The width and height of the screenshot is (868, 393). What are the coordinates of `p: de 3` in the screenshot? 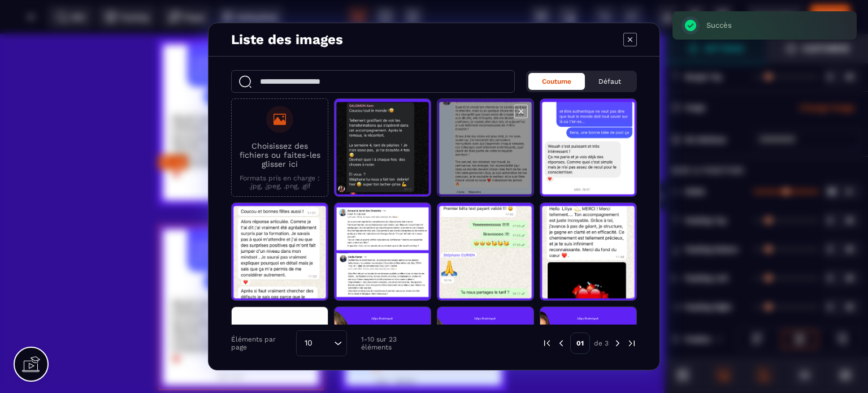 It's located at (601, 343).